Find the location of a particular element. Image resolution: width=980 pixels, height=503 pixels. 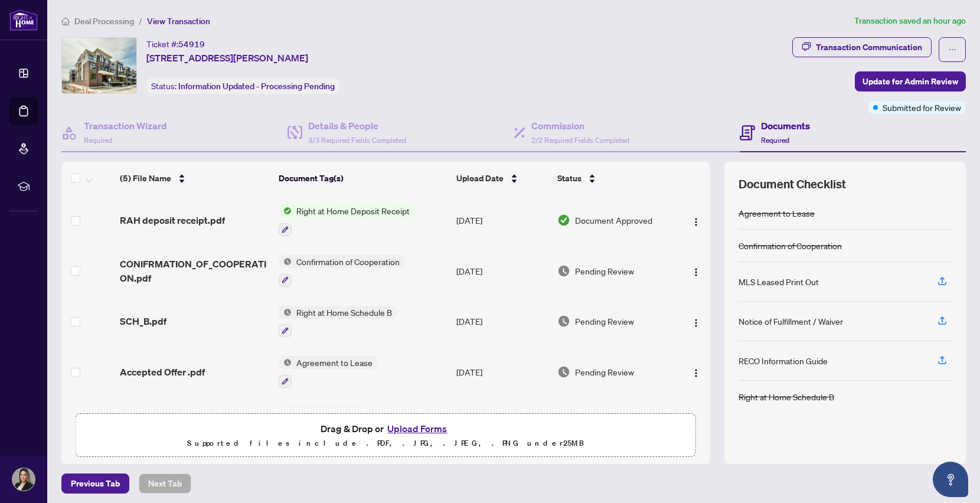

button: Status IconRight at Home Deposit Receipt is located at coordinates (347, 221).